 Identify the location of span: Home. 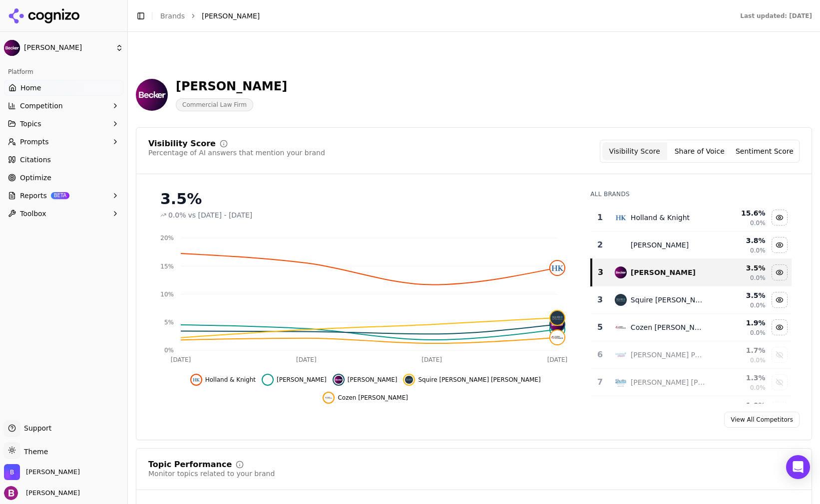
(30, 88).